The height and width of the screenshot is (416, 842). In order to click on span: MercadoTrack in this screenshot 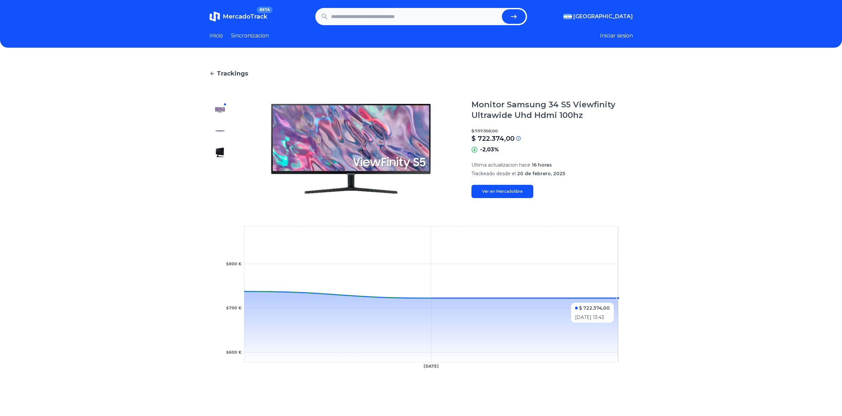, I will do `click(245, 17)`.